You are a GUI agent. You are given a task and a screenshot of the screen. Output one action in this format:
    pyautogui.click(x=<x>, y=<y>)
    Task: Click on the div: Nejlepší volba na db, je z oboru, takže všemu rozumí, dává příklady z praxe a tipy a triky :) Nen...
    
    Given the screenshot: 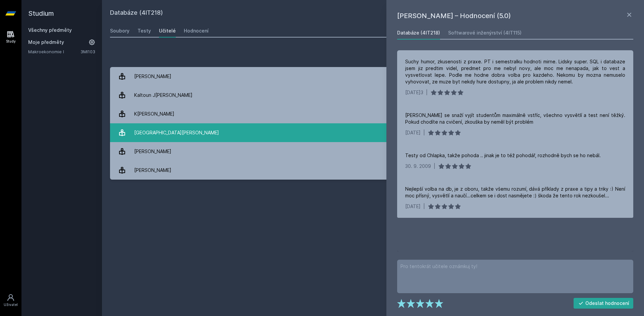 What is the action you would take?
    pyautogui.click(x=515, y=192)
    